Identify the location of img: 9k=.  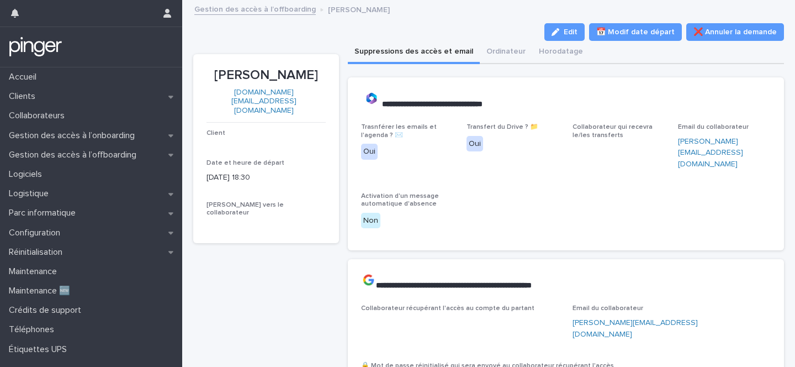
(372, 98).